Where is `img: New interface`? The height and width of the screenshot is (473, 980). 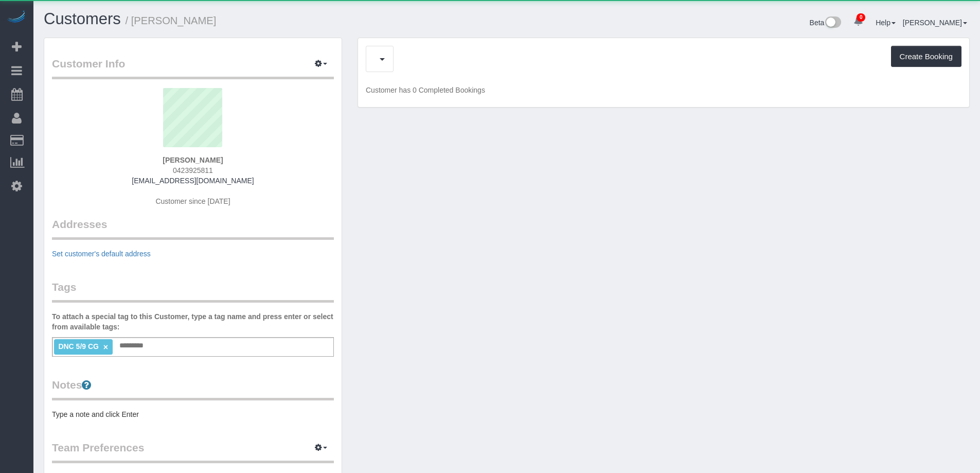 img: New interface is located at coordinates (832, 23).